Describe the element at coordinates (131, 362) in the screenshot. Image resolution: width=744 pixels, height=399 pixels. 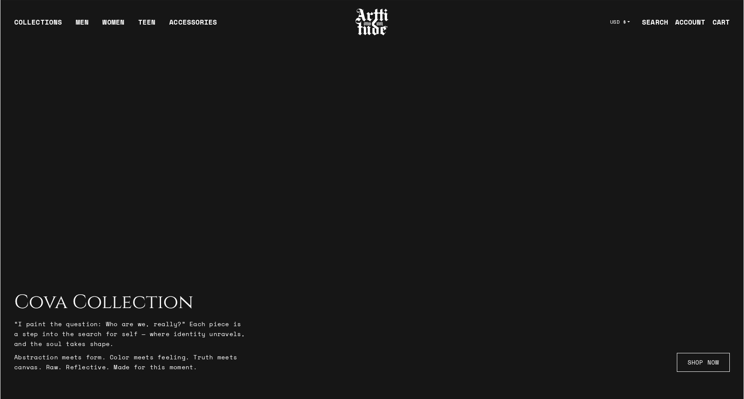
I see `p: Abstraction meets form. Color meets feeling. Truth meets canvas. Raw. Reflective. Made for this m...` at that location.